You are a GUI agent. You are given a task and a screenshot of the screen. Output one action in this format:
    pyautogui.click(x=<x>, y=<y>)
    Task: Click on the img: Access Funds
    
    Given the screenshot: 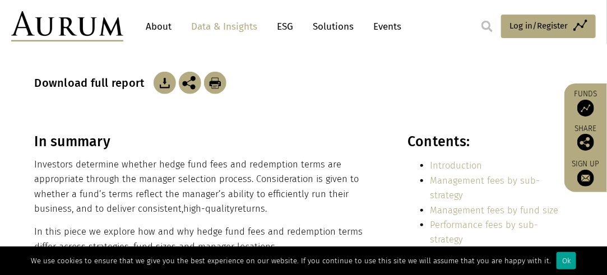 What is the action you would take?
    pyautogui.click(x=586, y=108)
    